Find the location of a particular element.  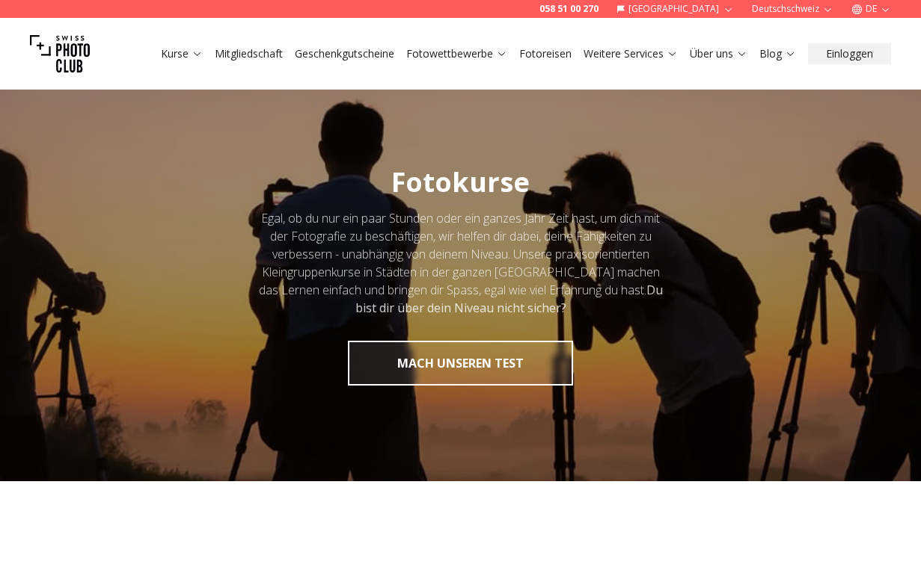

img: Swiss photo club is located at coordinates (60, 54).